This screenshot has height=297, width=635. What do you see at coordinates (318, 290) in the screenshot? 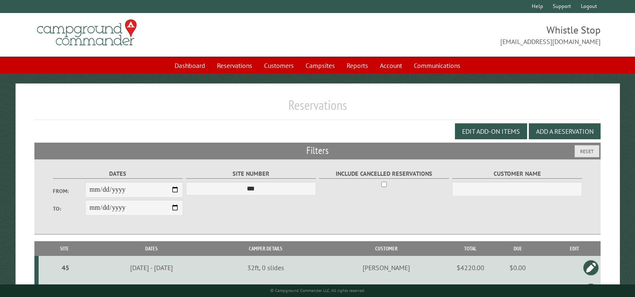
I see `small: © Campground Commander LLC. All rights reserved.` at bounding box center [318, 290].